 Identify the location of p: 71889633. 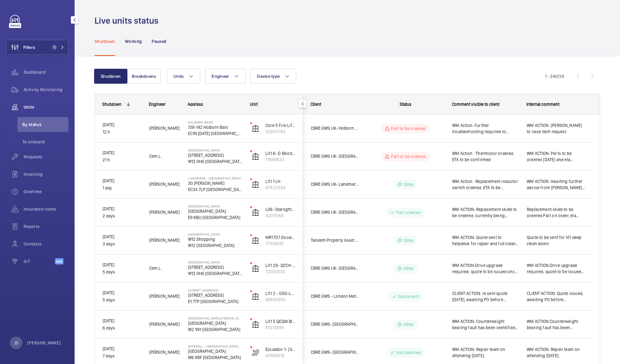
(281, 159).